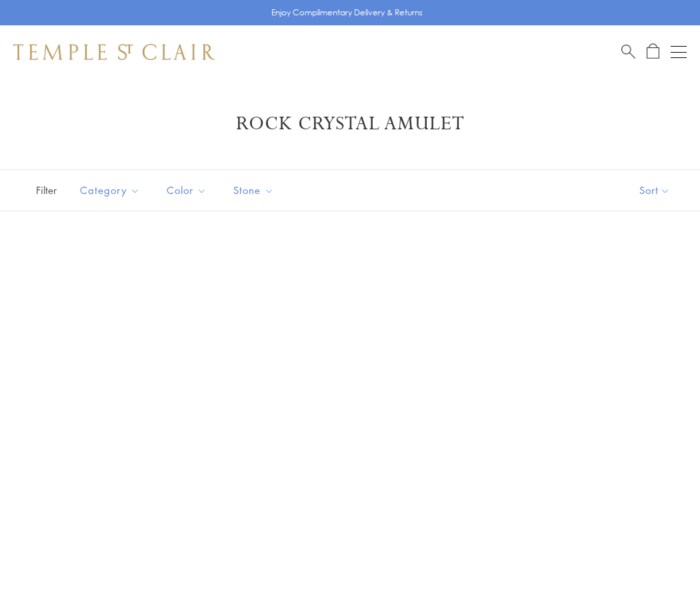 The height and width of the screenshot is (592, 700). I want to click on h1: Rock Crystal Amulet, so click(350, 124).